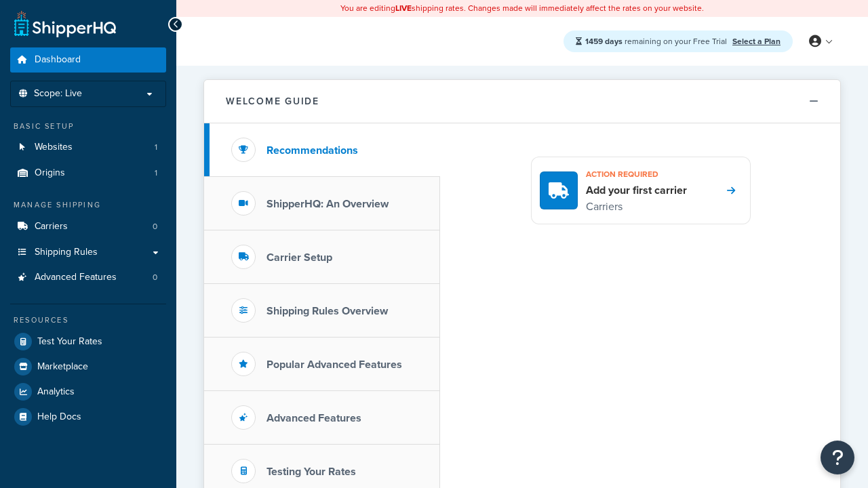  I want to click on a: Advanced Features0, so click(88, 277).